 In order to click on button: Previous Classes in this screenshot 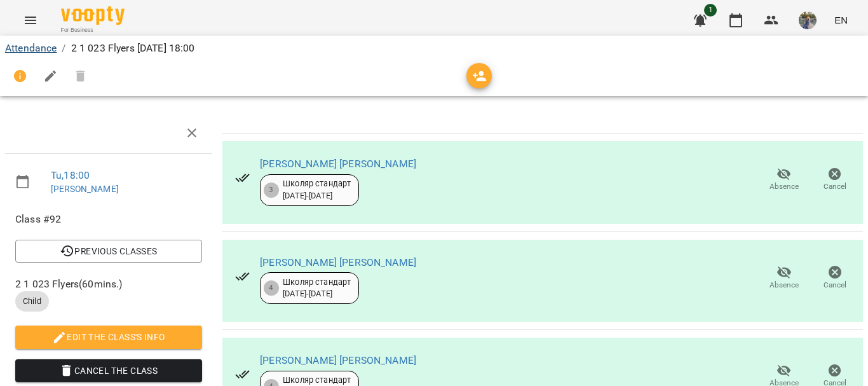, I will do `click(109, 251)`.